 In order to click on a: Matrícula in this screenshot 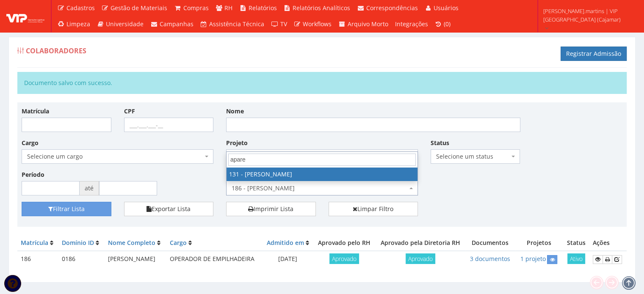, I will do `click(34, 243)`.